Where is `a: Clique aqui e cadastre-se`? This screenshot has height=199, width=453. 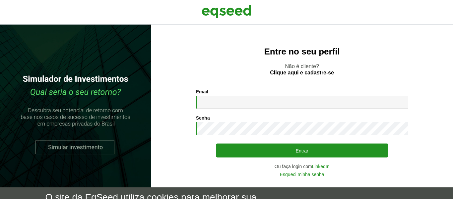
a: Clique aqui e cadastre-se is located at coordinates (302, 73).